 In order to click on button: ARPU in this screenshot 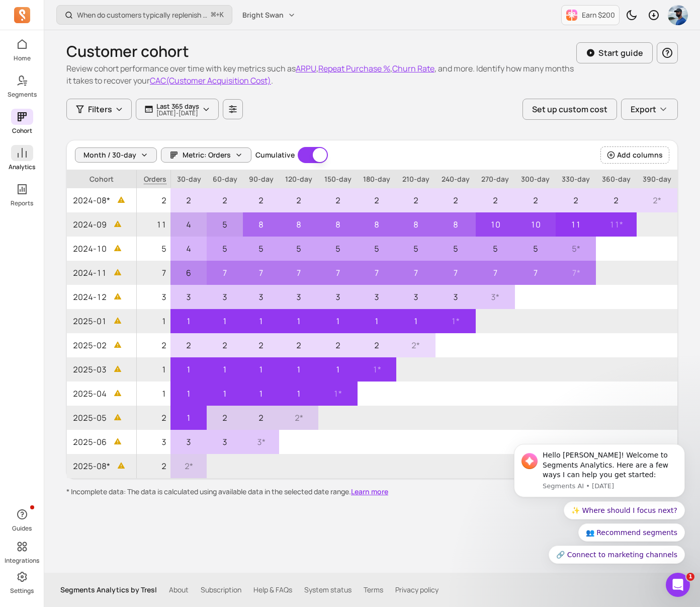, I will do `click(306, 69)`.